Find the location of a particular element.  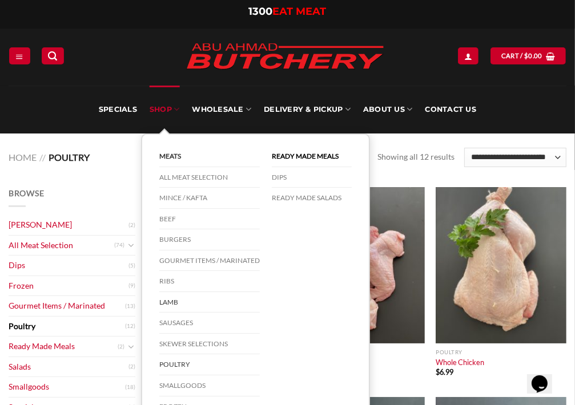

a: Sausages is located at coordinates (209, 323).